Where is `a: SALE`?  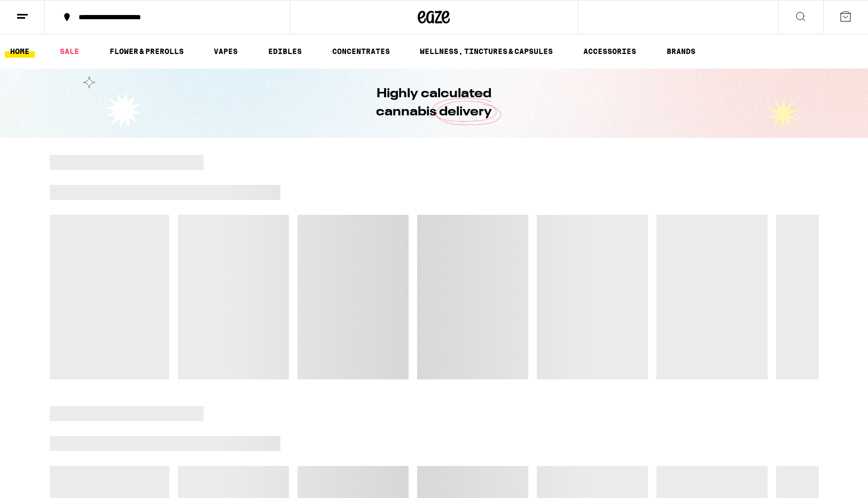 a: SALE is located at coordinates (70, 51).